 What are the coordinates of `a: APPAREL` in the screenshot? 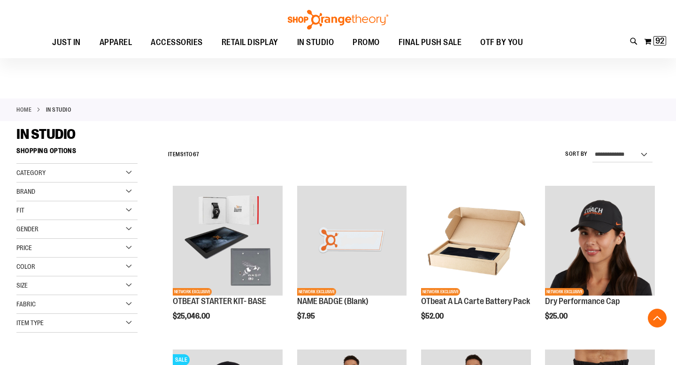 It's located at (116, 43).